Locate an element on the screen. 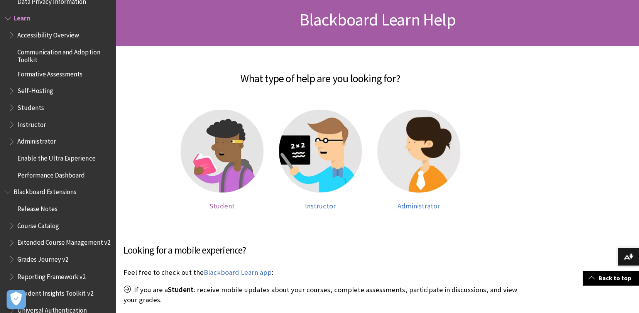 The width and height of the screenshot is (639, 313). p: If you are a : receive mobile updates about your courses, complete assessments, participate in di... is located at coordinates (320, 295).